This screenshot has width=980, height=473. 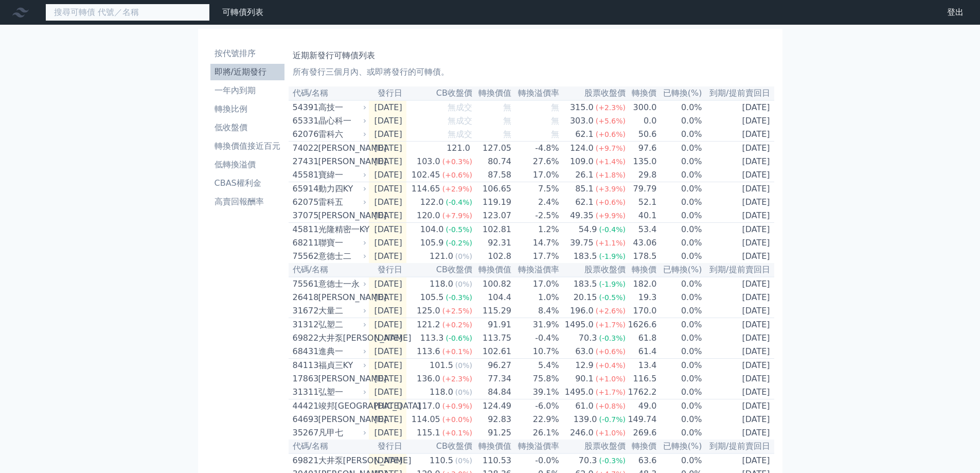 I want to click on td: 123.07, so click(x=492, y=216).